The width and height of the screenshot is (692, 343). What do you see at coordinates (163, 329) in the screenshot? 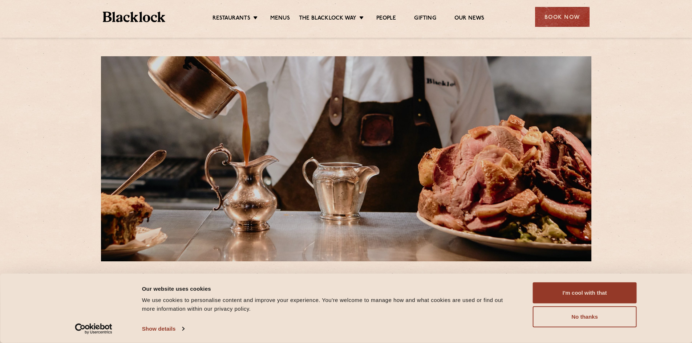
I see `a: Show details` at bounding box center [163, 329].